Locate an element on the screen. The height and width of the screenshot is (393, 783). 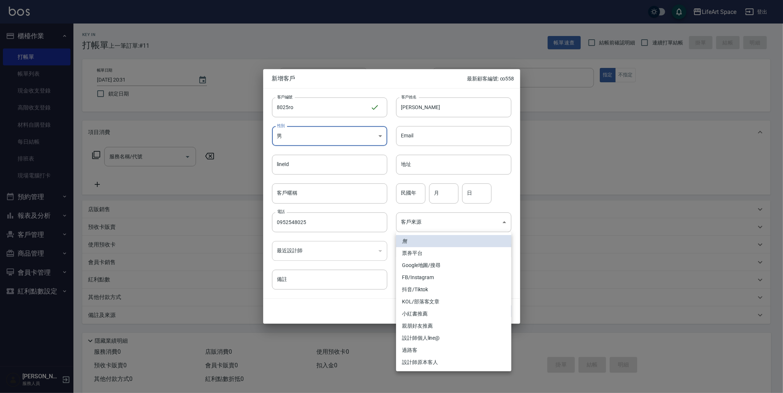
li: 設計師原本客人 is located at coordinates (454, 362).